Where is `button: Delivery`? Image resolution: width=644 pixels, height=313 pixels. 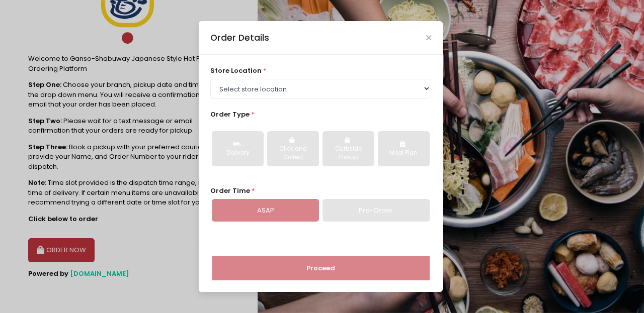 button: Delivery is located at coordinates (238, 149).